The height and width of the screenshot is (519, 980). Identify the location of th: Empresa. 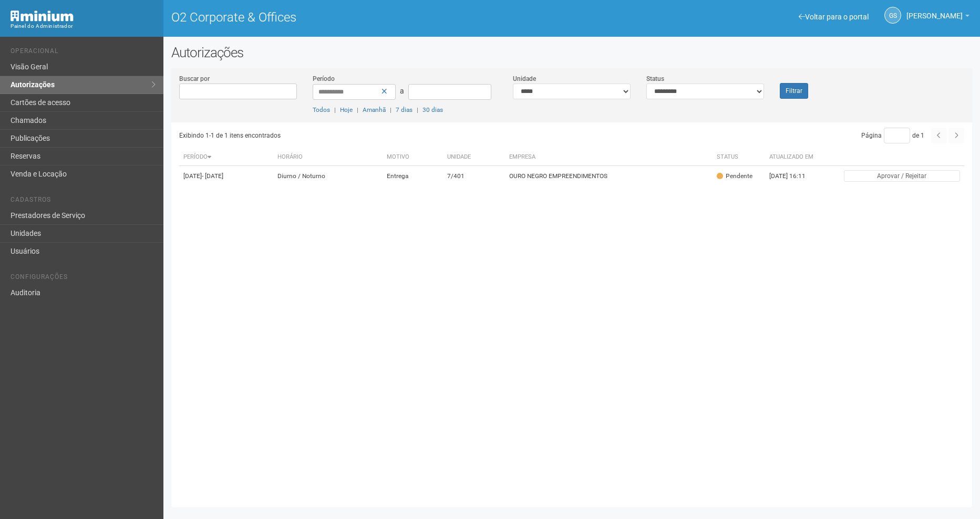
(609, 157).